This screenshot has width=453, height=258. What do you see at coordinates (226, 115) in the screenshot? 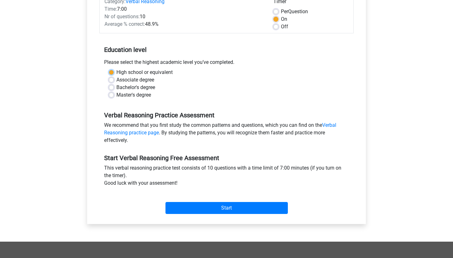
I see `h5: Verbal Reasoning Practice Assessment` at bounding box center [226, 115].